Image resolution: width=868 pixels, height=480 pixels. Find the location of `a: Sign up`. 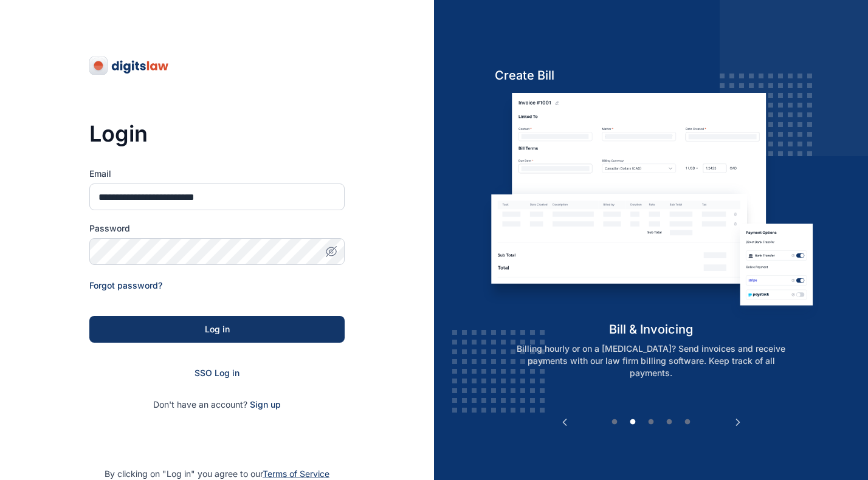

a: Sign up is located at coordinates (265, 404).